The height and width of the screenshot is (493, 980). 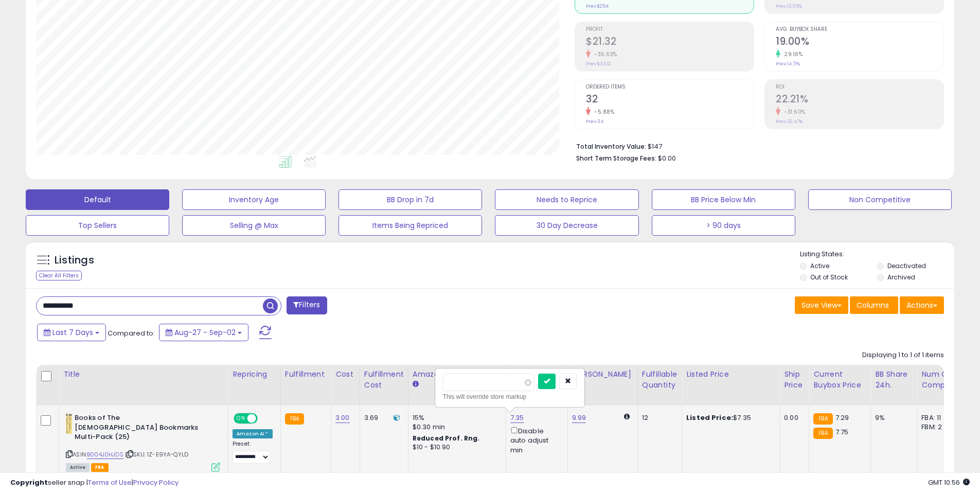 I want to click on button: Default, so click(x=97, y=200).